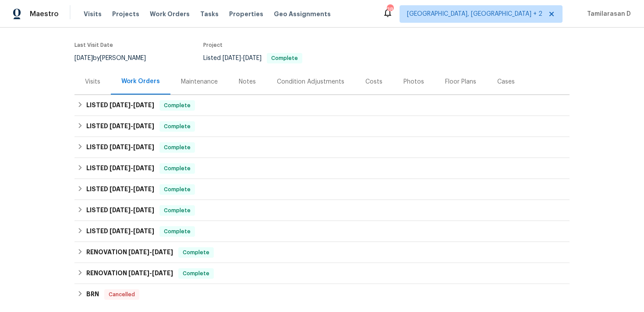  Describe the element at coordinates (140, 82) in the screenshot. I see `div: Work Orders` at that location.